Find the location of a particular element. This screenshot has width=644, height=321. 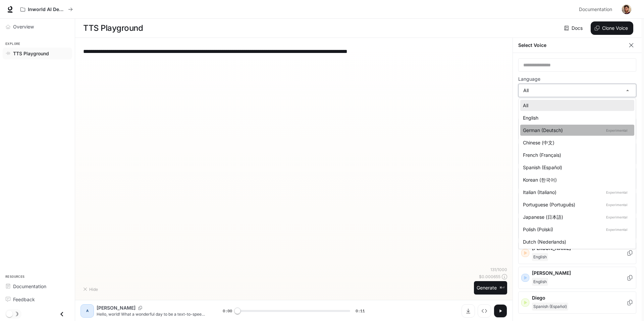

div: Chinese (中文) is located at coordinates (576, 142).